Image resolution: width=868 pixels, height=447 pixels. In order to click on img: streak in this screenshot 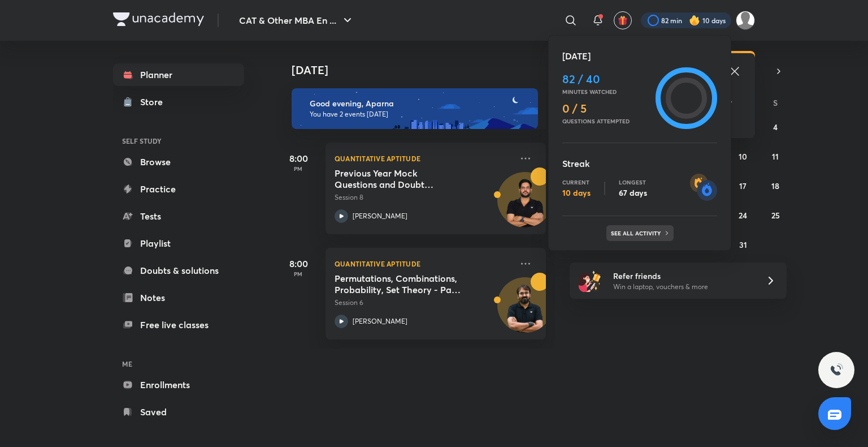, I will do `click(703, 187)`.